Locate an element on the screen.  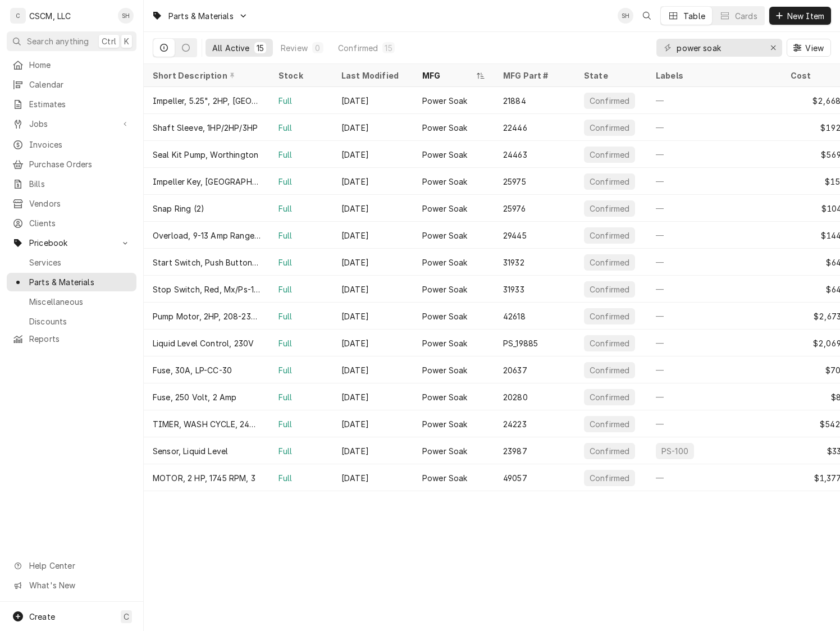
div: State is located at coordinates (610, 76).